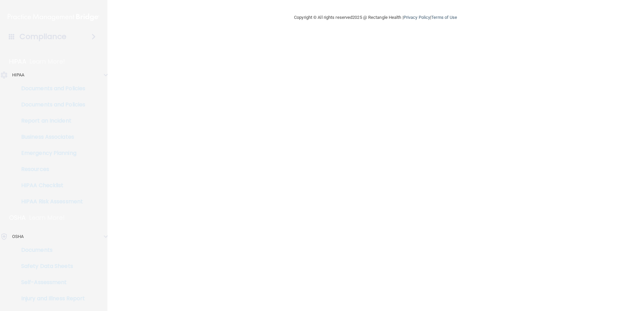 This screenshot has width=644, height=311. Describe the element at coordinates (50, 186) in the screenshot. I see `p: HIPAA Checklist` at that location.